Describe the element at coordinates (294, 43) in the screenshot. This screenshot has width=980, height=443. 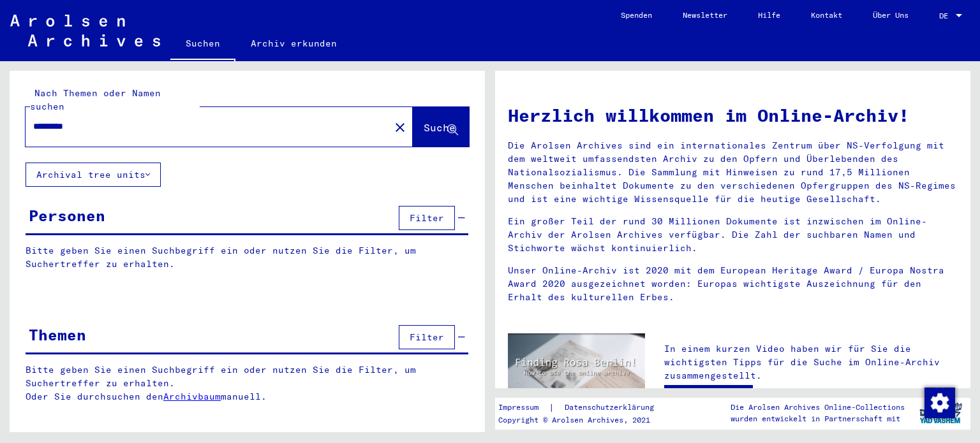
I see `a: Archiv erkunden` at that location.